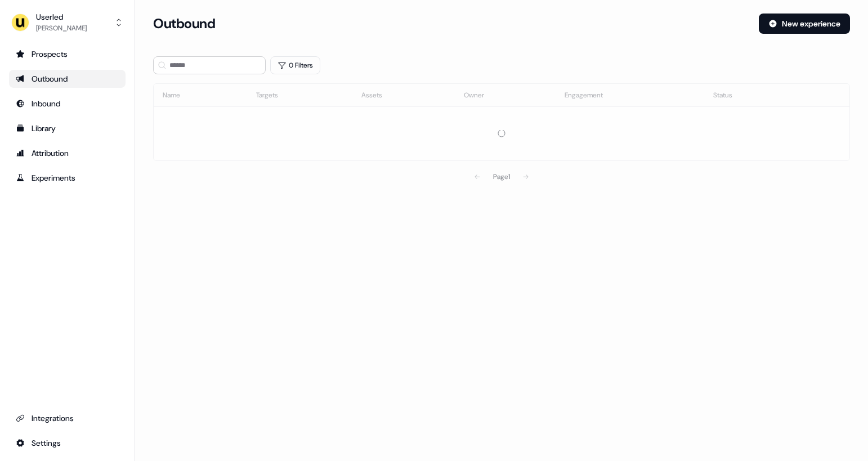  What do you see at coordinates (67, 178) in the screenshot?
I see `a: Go to experiments` at bounding box center [67, 178].